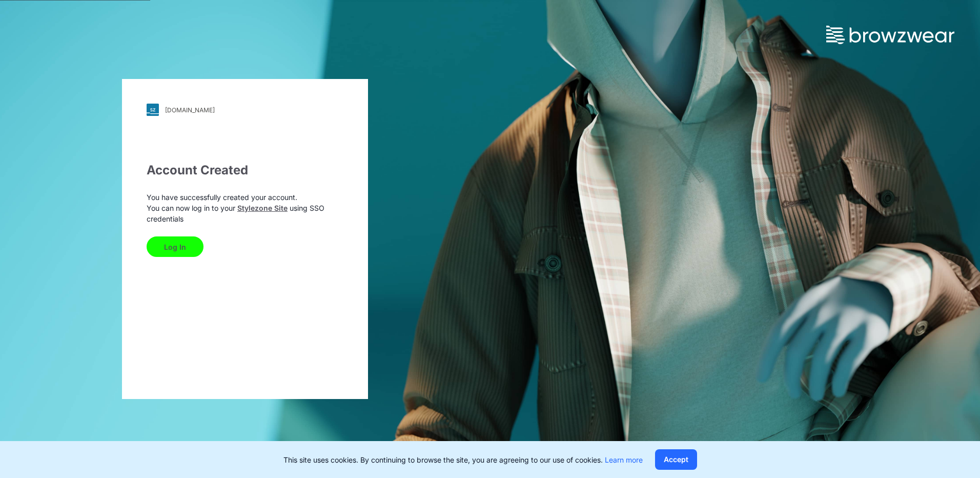 The image size is (980, 478). Describe the element at coordinates (175, 247) in the screenshot. I see `button: Log In` at that location.